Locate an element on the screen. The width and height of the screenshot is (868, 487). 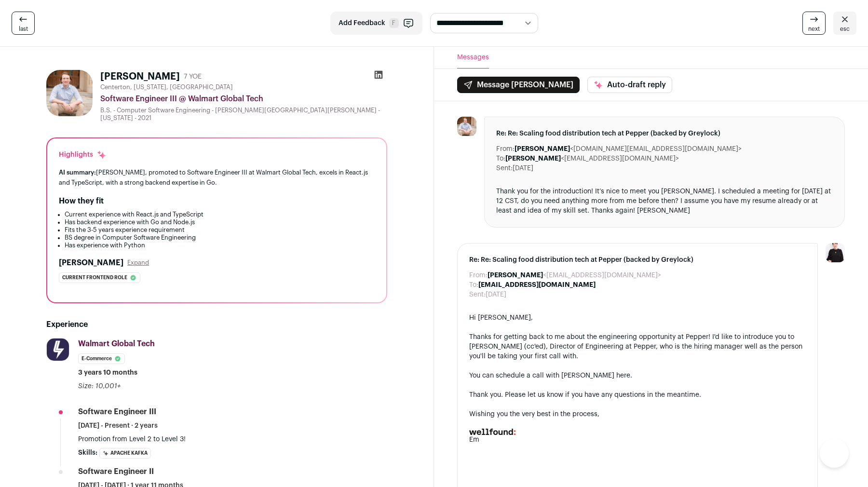
span: Walmart Global Tech is located at coordinates (116, 344).